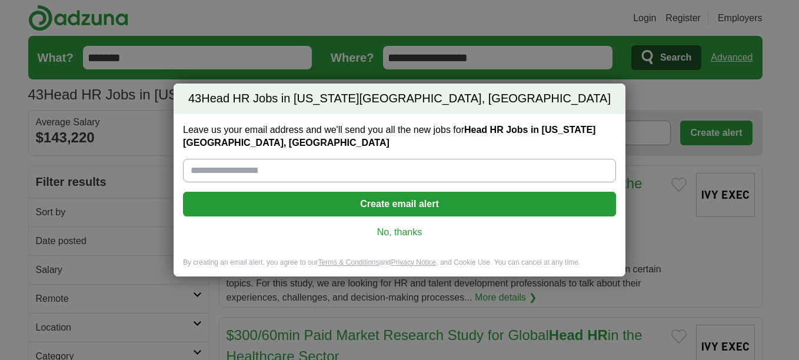  Describe the element at coordinates (195, 99) in the screenshot. I see `span: 43` at that location.